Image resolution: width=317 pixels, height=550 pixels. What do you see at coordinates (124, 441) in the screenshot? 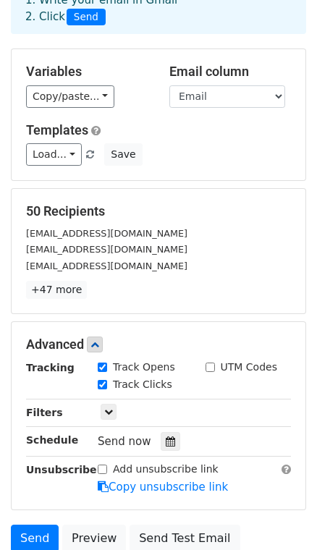
I see `span: Send now` at bounding box center [124, 441].